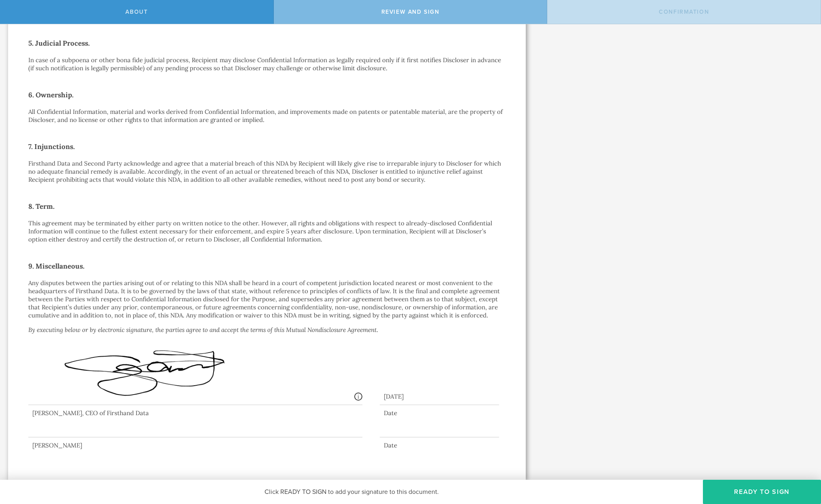 The image size is (821, 504). What do you see at coordinates (762, 492) in the screenshot?
I see `button: Ready to Sign` at bounding box center [762, 492].